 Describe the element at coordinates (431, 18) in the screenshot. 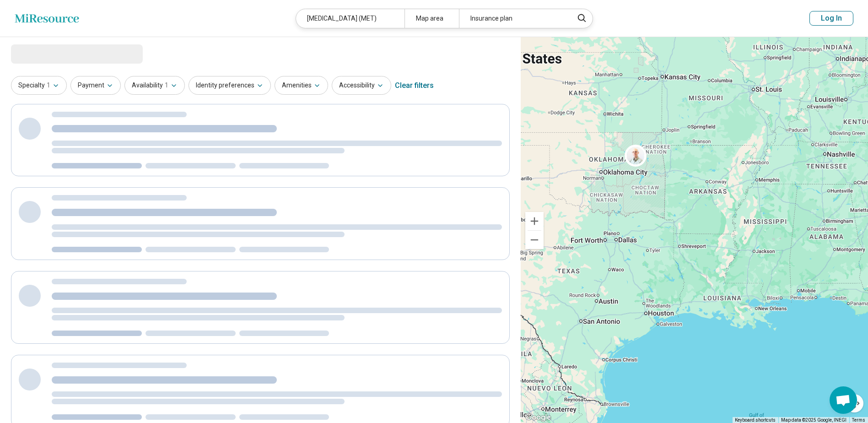

I see `div: Map area` at that location.